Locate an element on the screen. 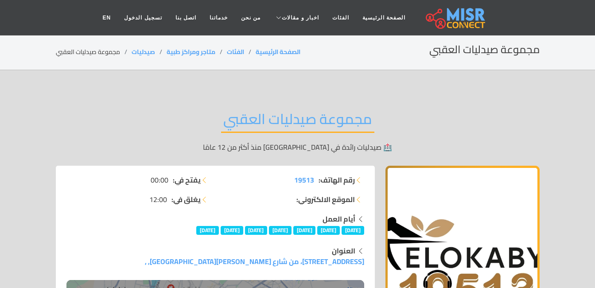 This screenshot has height=288, width=595. strong: رقم الهاتف: is located at coordinates (337, 180).